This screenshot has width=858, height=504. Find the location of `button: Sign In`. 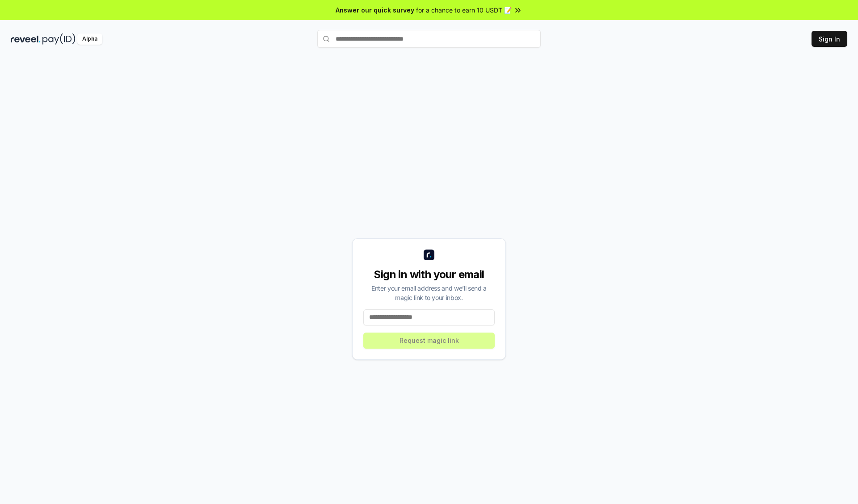

button: Sign In is located at coordinates (829, 39).